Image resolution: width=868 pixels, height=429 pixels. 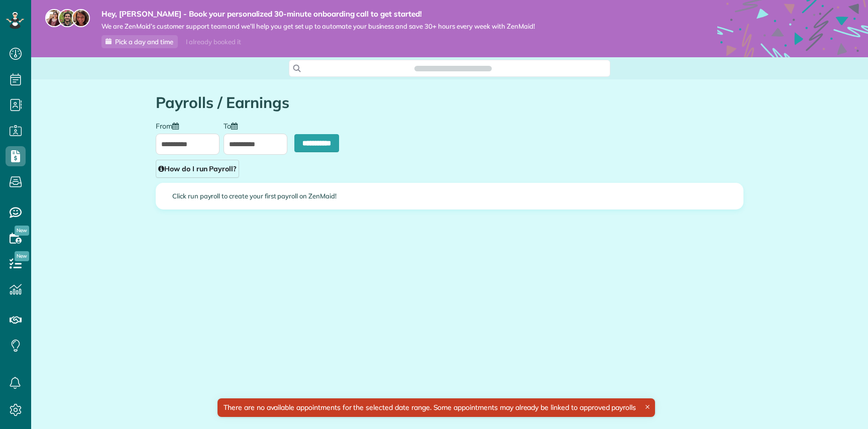 What do you see at coordinates (450, 103) in the screenshot?
I see `h1: Payrolls / Earnings` at bounding box center [450, 103].